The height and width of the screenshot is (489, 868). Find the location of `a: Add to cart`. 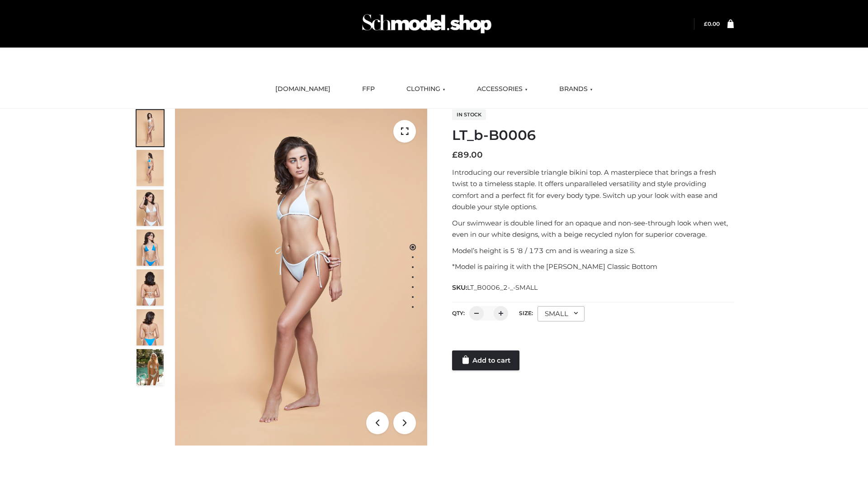

a: Add to cart is located at coordinates (486, 360).